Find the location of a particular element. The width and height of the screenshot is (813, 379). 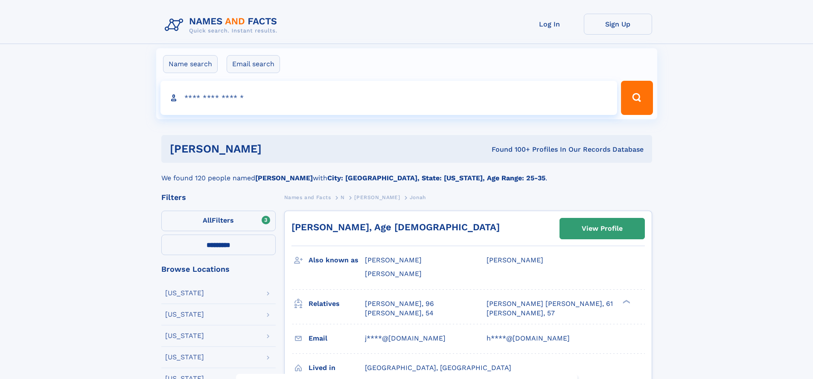

a: N is located at coordinates (343, 197).